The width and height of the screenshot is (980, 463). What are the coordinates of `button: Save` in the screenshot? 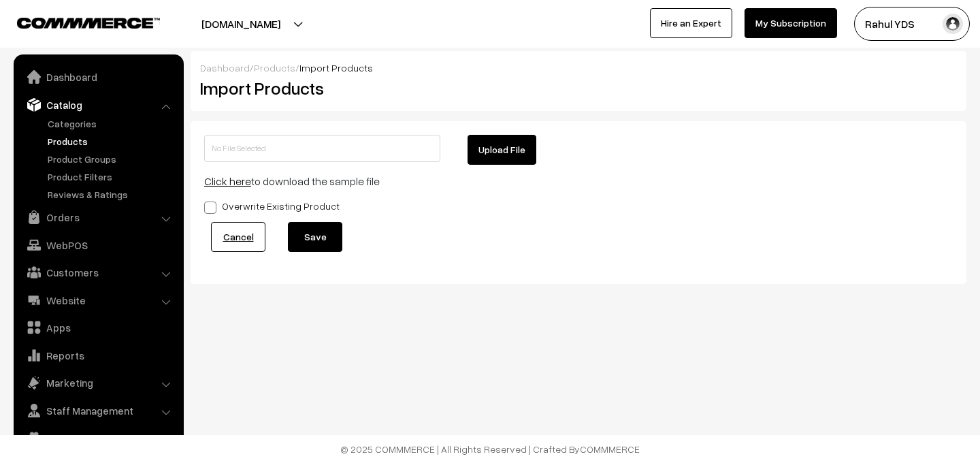 It's located at (315, 237).